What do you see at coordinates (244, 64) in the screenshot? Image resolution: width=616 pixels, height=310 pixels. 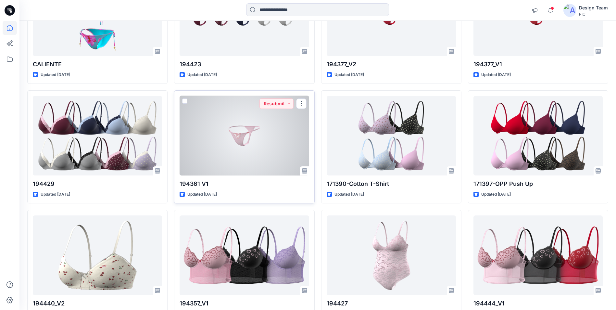 I see `p: 194423` at bounding box center [244, 64].